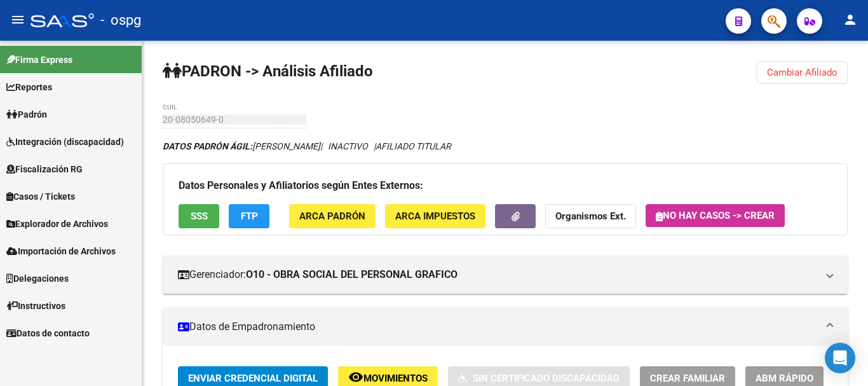 The image size is (868, 386). Describe the element at coordinates (395, 378) in the screenshot. I see `span: Movimientos` at that location.